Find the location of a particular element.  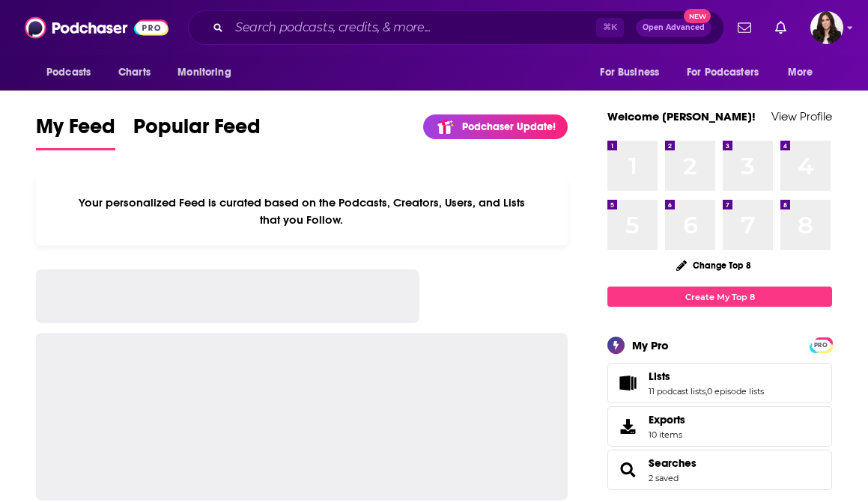

a: 2 saved is located at coordinates (664, 478).